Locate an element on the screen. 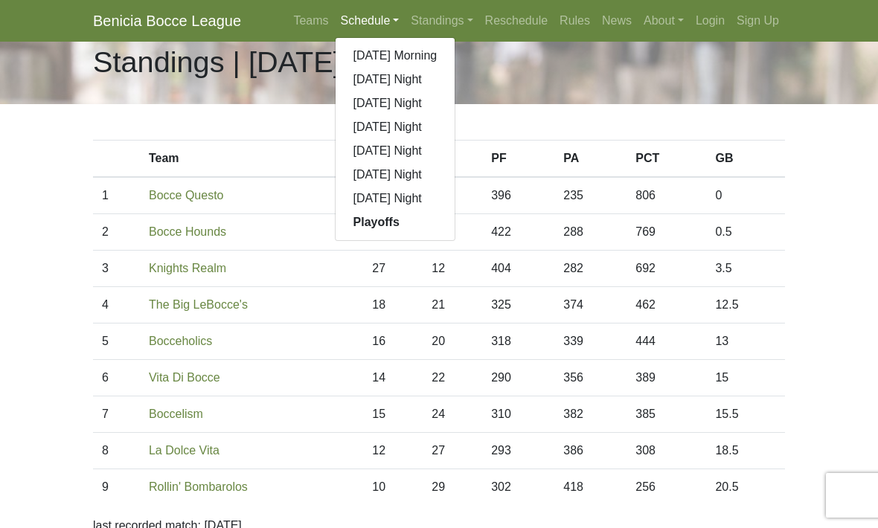 The height and width of the screenshot is (528, 878). td: 15.5 is located at coordinates (745, 414).